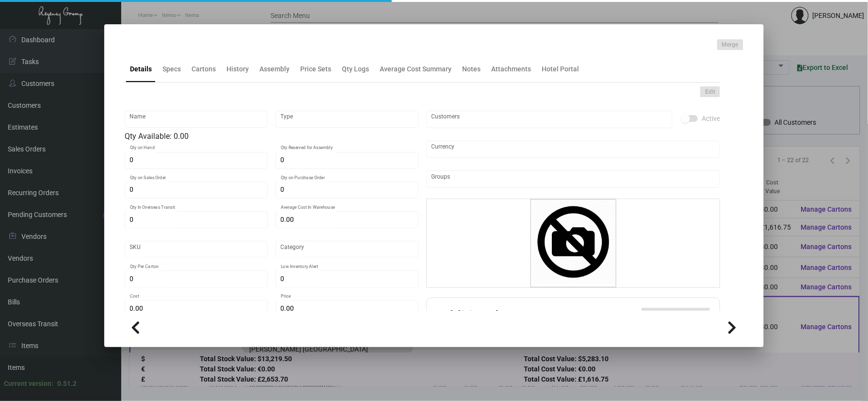 This screenshot has height=401, width=868. Describe the element at coordinates (730, 45) in the screenshot. I see `span: Merge` at that location.